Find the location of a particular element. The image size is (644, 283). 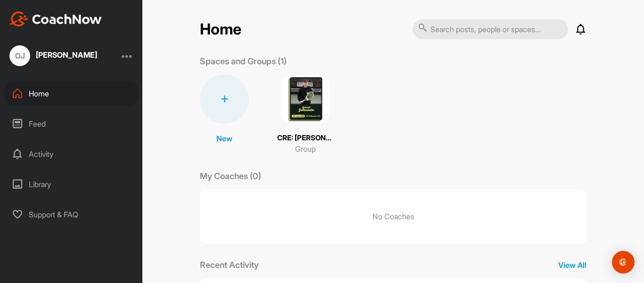

div: Library is located at coordinates (72, 184).